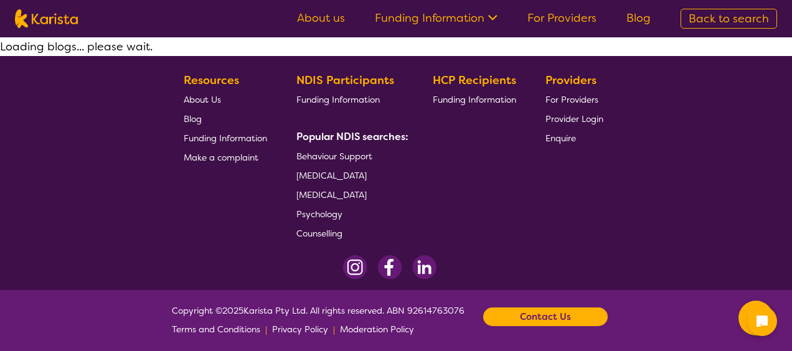  What do you see at coordinates (574, 119) in the screenshot?
I see `span: Provider Login` at bounding box center [574, 119].